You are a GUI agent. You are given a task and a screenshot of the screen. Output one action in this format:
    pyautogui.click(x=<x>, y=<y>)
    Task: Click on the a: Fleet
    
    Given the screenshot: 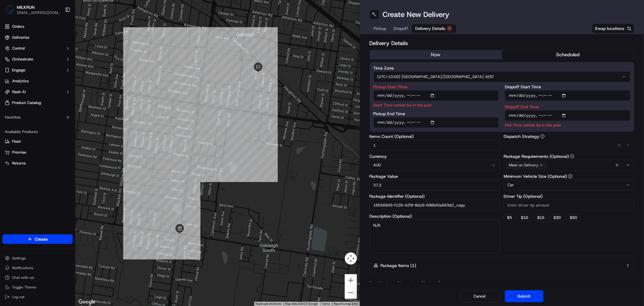 What is the action you would take?
    pyautogui.click(x=38, y=142)
    